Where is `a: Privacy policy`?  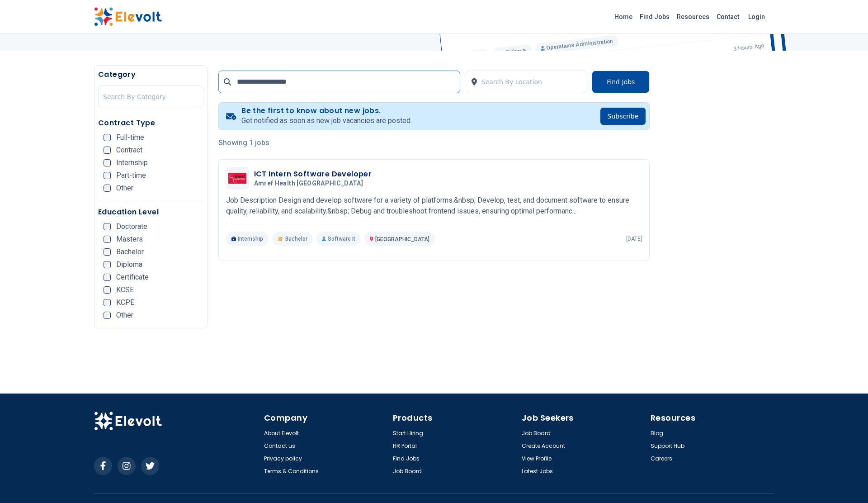 a: Privacy policy is located at coordinates (283, 459).